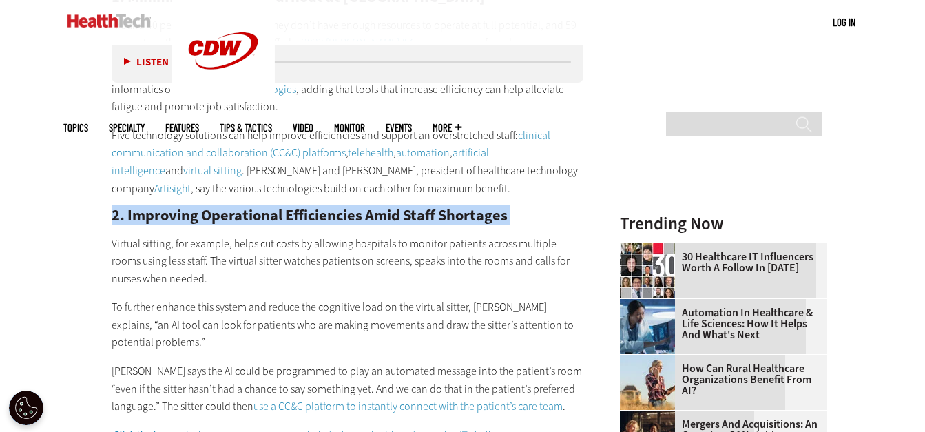 The width and height of the screenshot is (925, 432). Describe the element at coordinates (26, 408) in the screenshot. I see `button: Open Preferences` at that location.